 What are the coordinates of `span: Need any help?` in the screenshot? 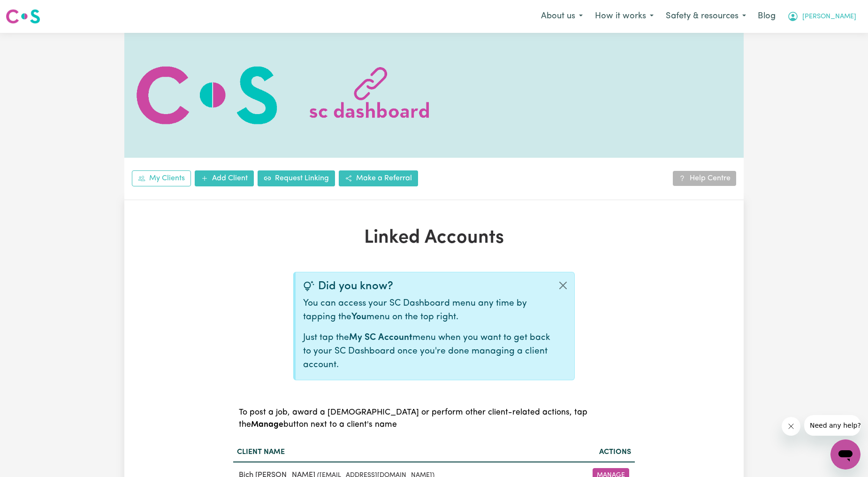 It's located at (31, 11).